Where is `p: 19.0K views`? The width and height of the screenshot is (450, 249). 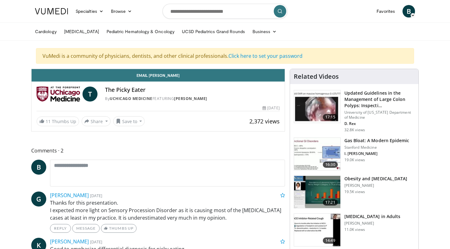 p: 19.0K views is located at coordinates (354, 160).